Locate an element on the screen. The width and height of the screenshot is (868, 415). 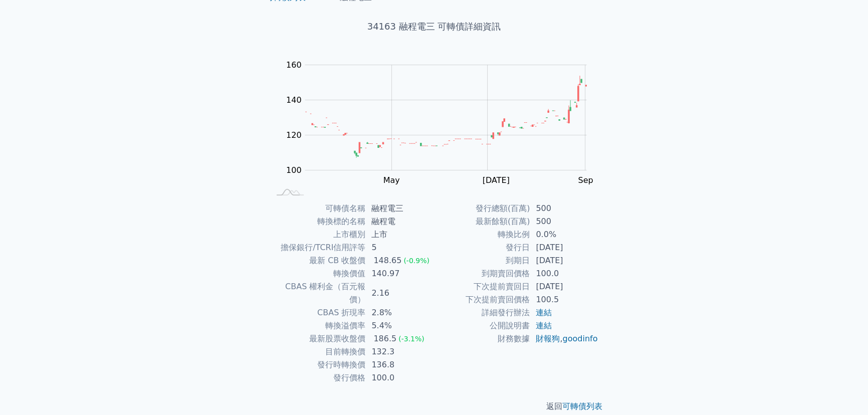
td: 融程電 is located at coordinates (399, 222).